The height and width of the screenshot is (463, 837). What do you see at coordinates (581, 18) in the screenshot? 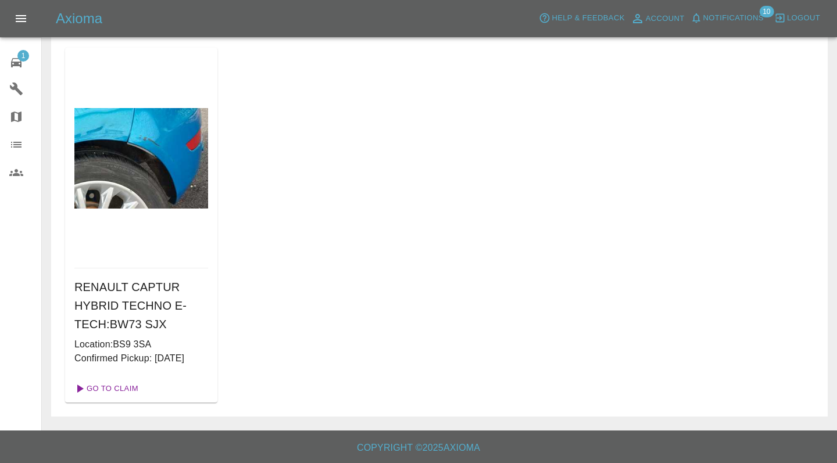
I see `button: Help & Feedback` at bounding box center [581, 18].